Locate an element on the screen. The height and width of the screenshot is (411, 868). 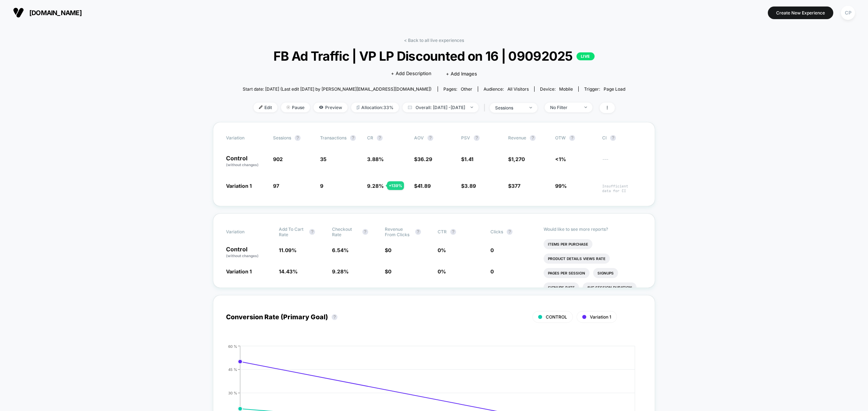
span: PSV is located at coordinates (465, 138).